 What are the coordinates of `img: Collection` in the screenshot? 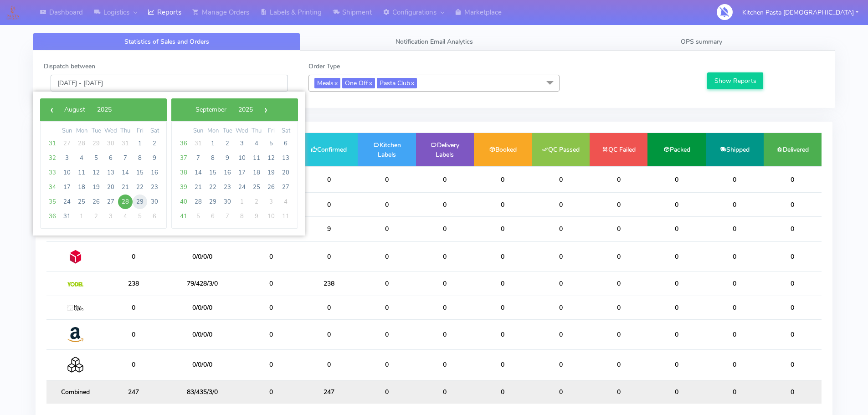 It's located at (75, 364).